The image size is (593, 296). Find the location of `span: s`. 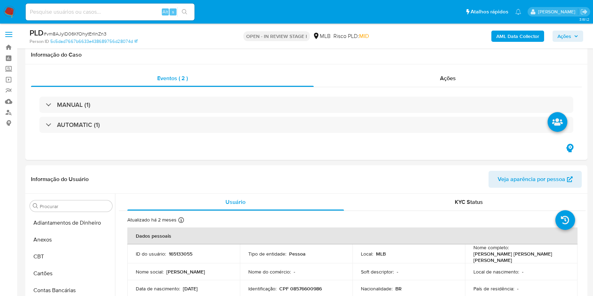

span: s is located at coordinates (173, 12).